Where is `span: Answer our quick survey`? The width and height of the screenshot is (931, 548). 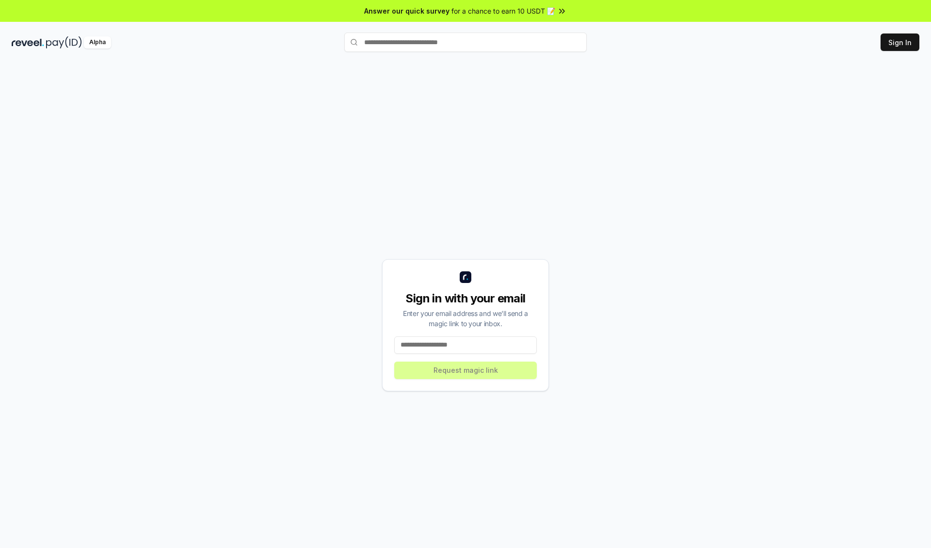 span: Answer our quick survey is located at coordinates (407, 11).